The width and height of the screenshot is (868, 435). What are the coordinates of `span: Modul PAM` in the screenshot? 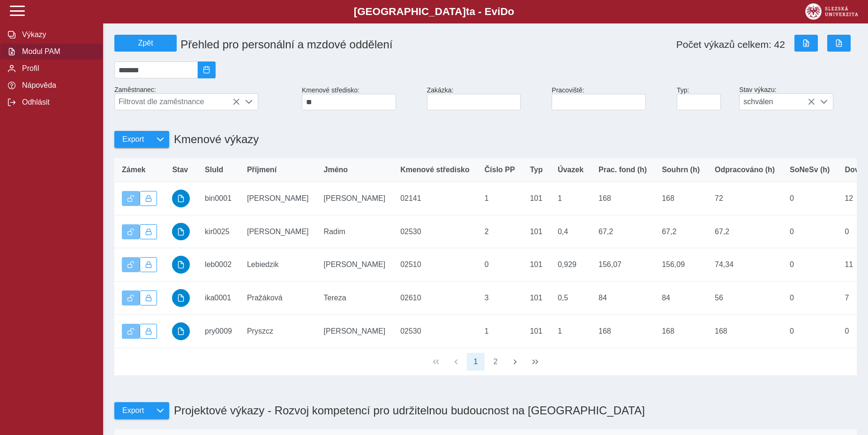 It's located at (57, 52).